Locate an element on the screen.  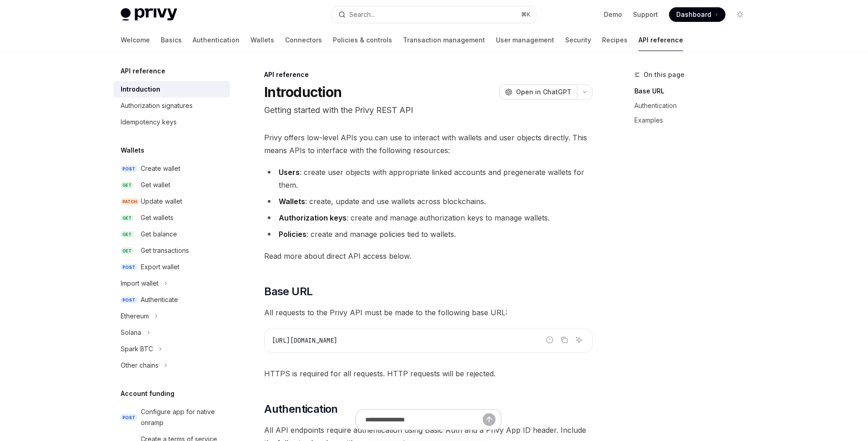
strong: Authorization keys is located at coordinates (312, 218).